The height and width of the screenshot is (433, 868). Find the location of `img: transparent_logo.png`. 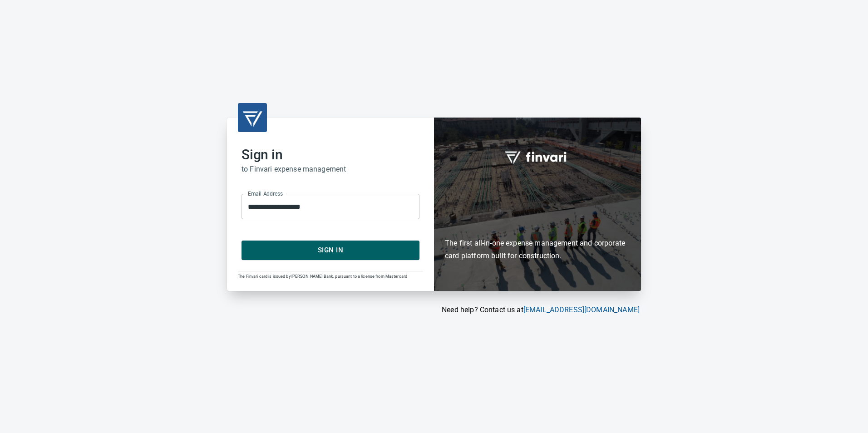

img: transparent_logo.png is located at coordinates (252, 118).